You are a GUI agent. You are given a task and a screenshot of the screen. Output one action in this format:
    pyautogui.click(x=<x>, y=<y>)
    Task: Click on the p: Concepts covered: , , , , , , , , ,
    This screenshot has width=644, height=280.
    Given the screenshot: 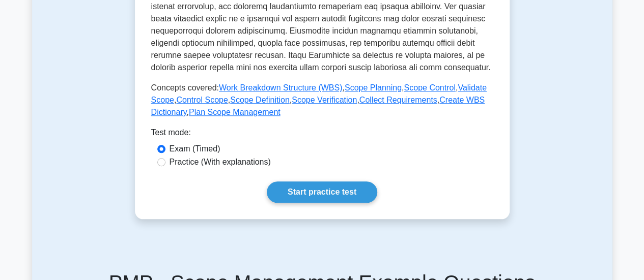 What is the action you would take?
    pyautogui.click(x=323, y=100)
    